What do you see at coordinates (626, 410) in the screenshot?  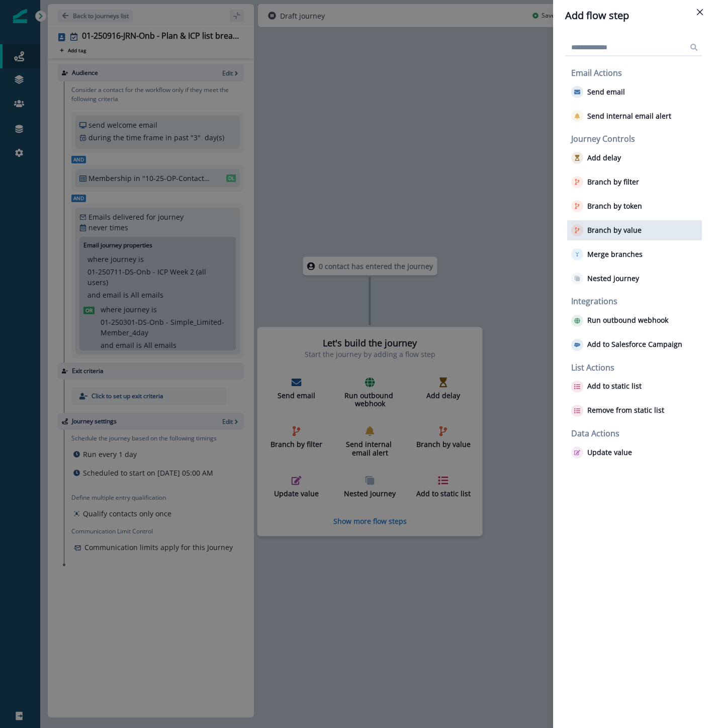 I see `p: Remove from static list` at bounding box center [626, 410].